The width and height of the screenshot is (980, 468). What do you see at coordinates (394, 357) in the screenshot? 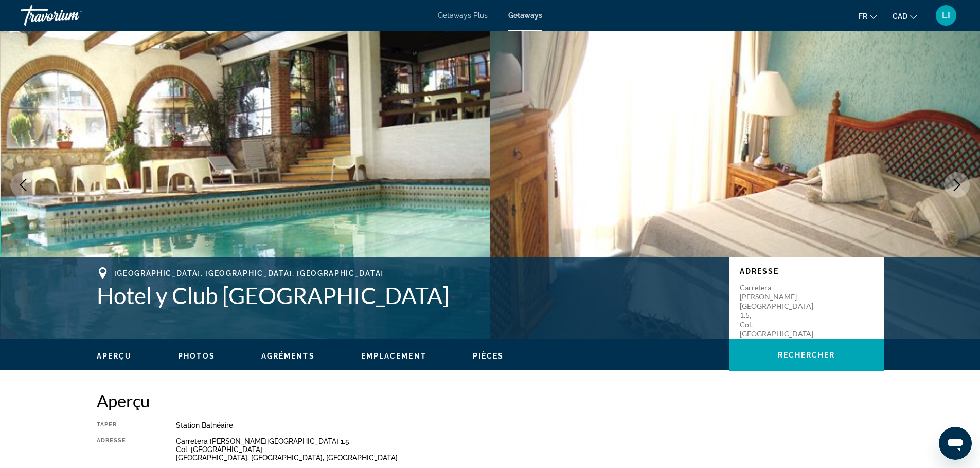
I see `button: Emplacement` at bounding box center [394, 357].